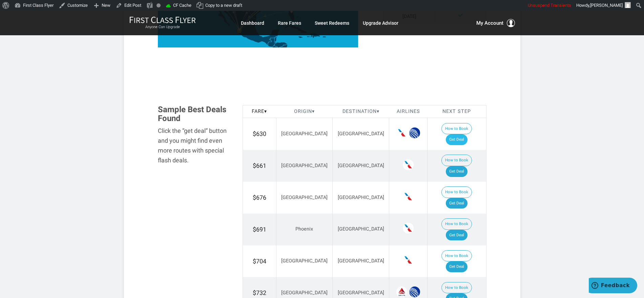  Describe the element at coordinates (496, 23) in the screenshot. I see `button: My Account` at that location.